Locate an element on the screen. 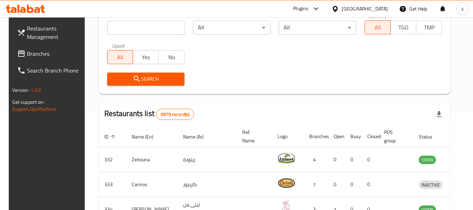 The image size is (473, 210). img: Carinos is located at coordinates (286, 183).